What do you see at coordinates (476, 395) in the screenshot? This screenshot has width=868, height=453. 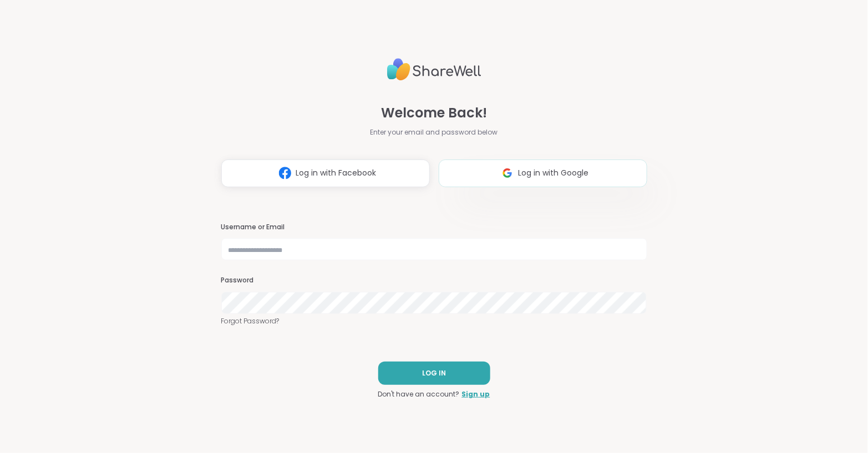 I see `a: Sign up` at bounding box center [476, 395].